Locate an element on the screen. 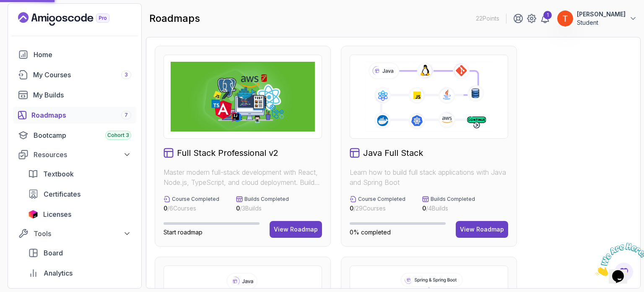  a: board is located at coordinates (80, 253).